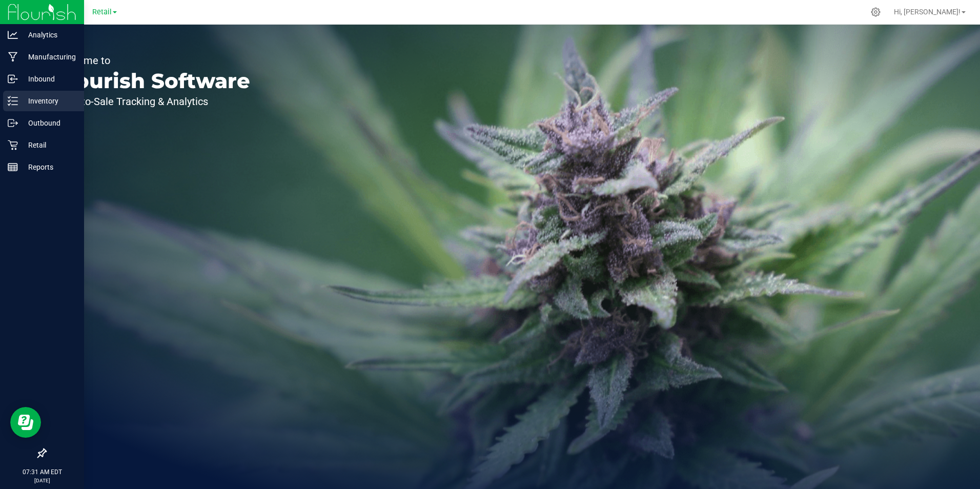 Image resolution: width=980 pixels, height=489 pixels. What do you see at coordinates (49, 145) in the screenshot?
I see `p: Retail` at bounding box center [49, 145].